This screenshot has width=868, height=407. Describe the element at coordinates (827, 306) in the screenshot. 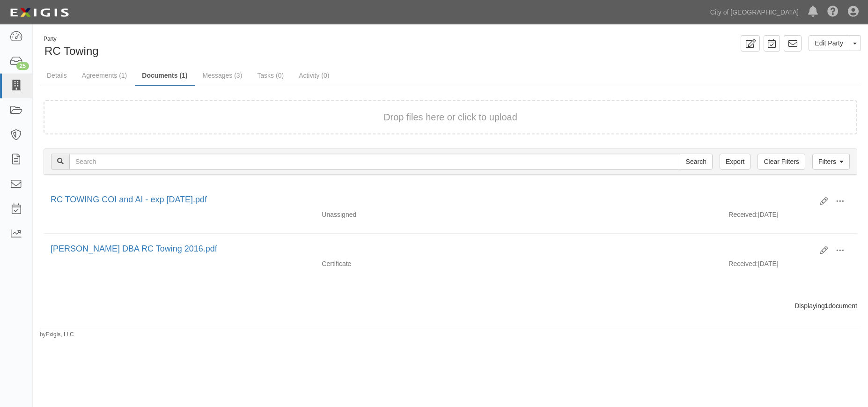

I see `b: 1` at that location.